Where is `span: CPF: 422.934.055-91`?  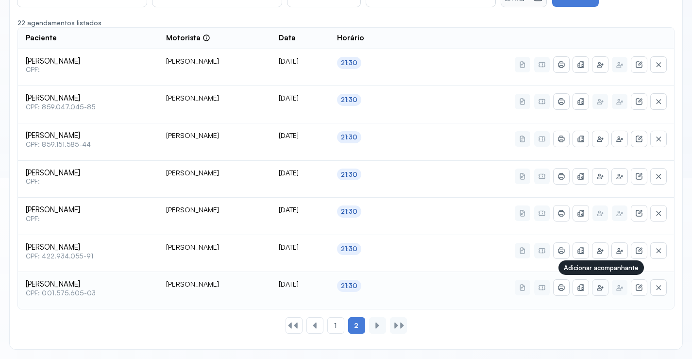 span: CPF: 422.934.055-91 is located at coordinates (88, 256).